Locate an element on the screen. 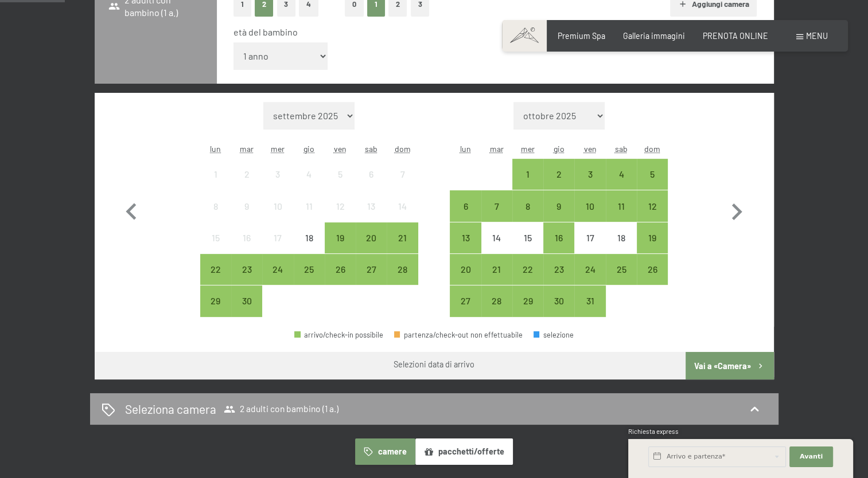 This screenshot has height=478, width=868. div: Mon Sep 15 2025 is located at coordinates (216, 238).